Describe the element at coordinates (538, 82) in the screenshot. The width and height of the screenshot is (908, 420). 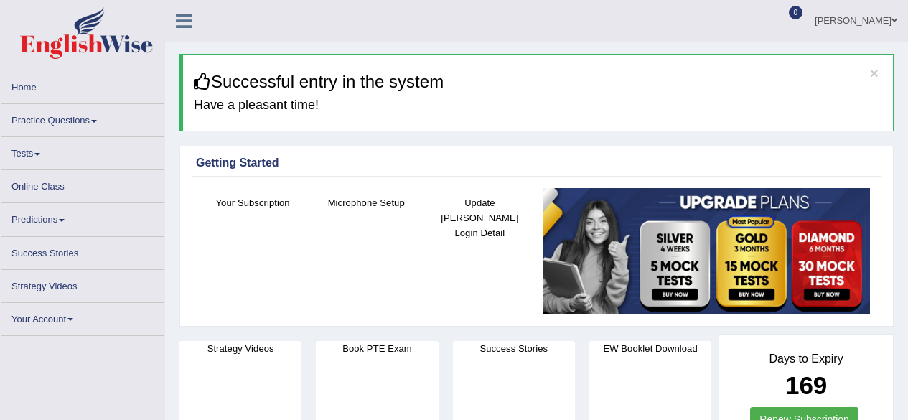
I see `h3: Successful entry in the system` at that location.